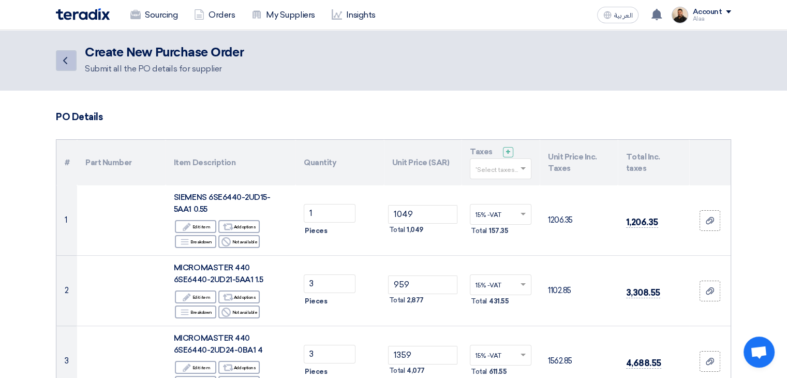 This screenshot has height=378, width=787. I want to click on span: 4,077, so click(415, 370).